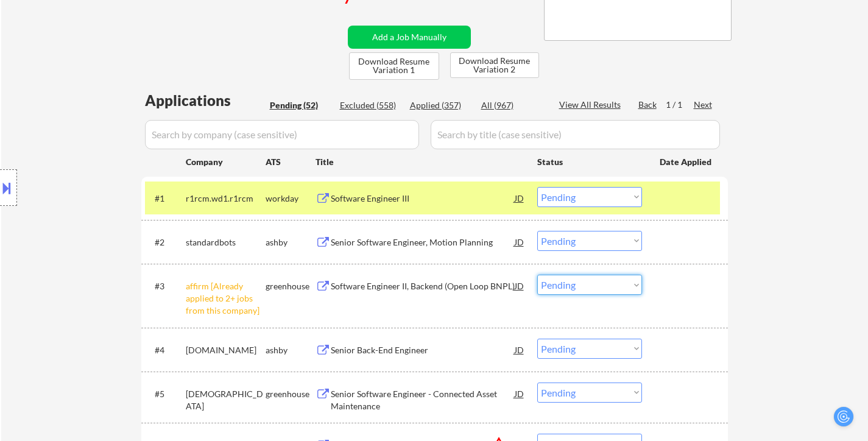 This screenshot has width=868, height=441. I want to click on button: Download Resume Variation 2, so click(495, 65).